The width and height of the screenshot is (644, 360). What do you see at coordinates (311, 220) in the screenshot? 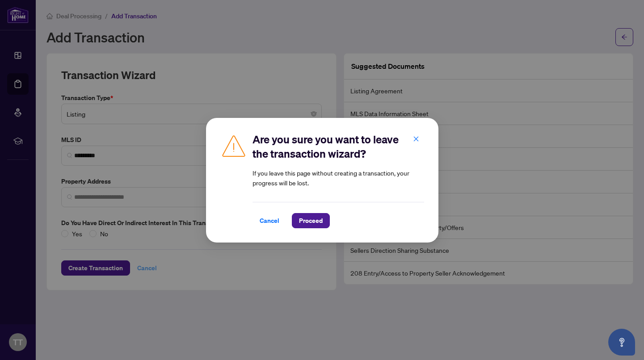
I see `button: Proceed` at bounding box center [311, 220].